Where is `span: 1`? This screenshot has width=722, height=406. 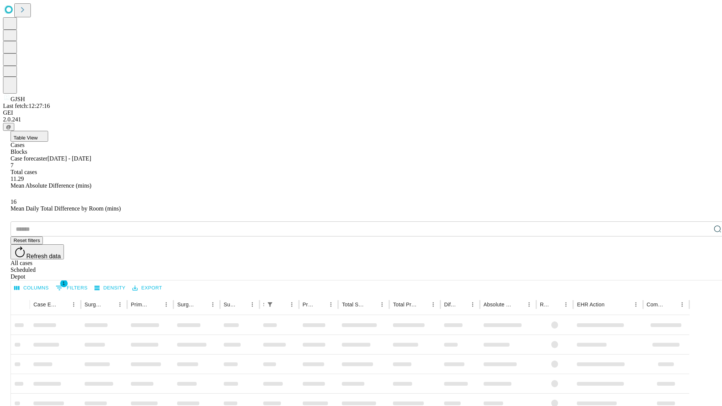 span: 1 is located at coordinates (64, 284).